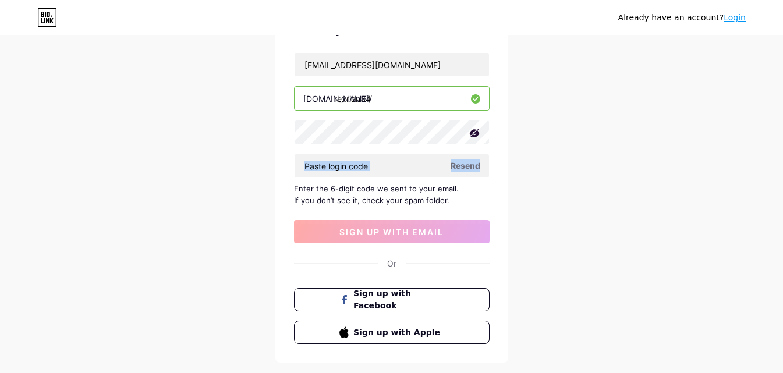 This screenshot has height=373, width=783. I want to click on span: sign up with email, so click(391, 232).